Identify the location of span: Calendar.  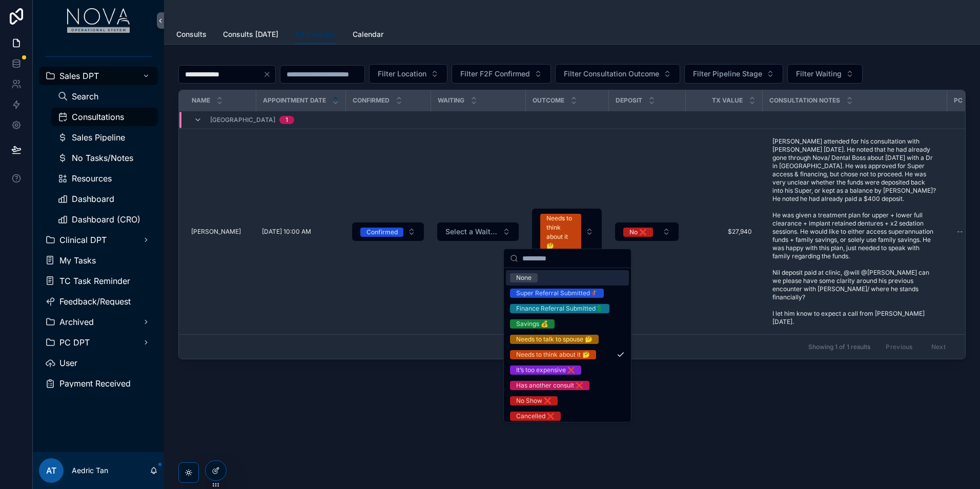
(368, 35).